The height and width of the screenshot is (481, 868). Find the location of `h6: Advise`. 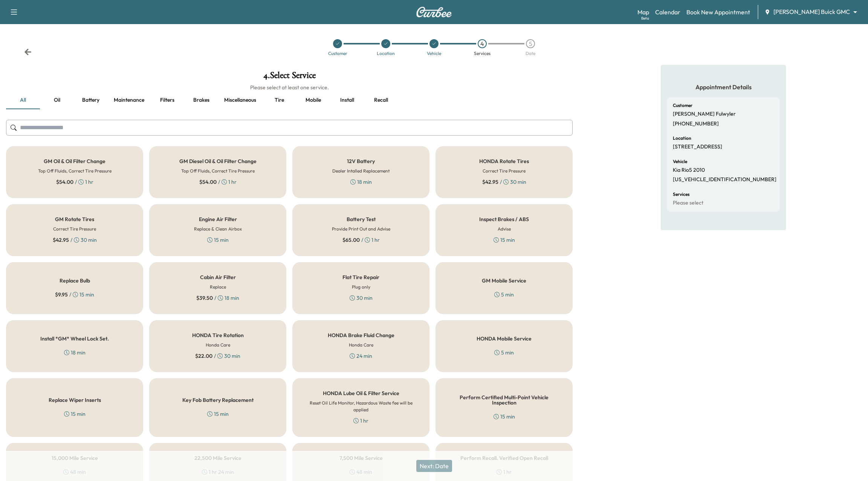

h6: Advise is located at coordinates (504, 229).